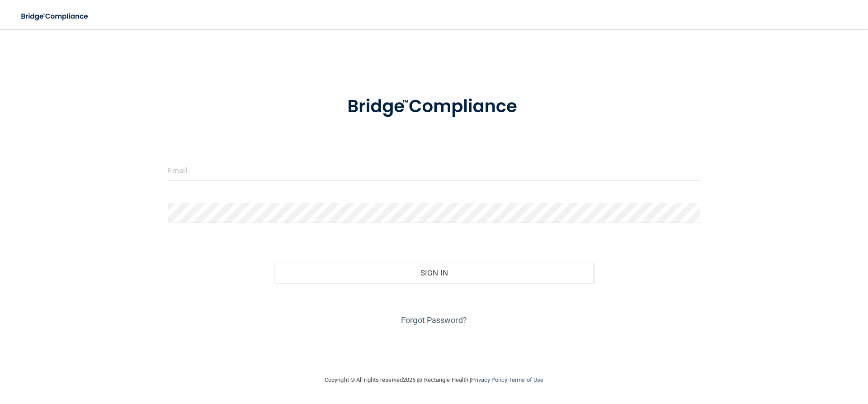 Image resolution: width=868 pixels, height=404 pixels. Describe the element at coordinates (434, 170) in the screenshot. I see `input: Email` at that location.